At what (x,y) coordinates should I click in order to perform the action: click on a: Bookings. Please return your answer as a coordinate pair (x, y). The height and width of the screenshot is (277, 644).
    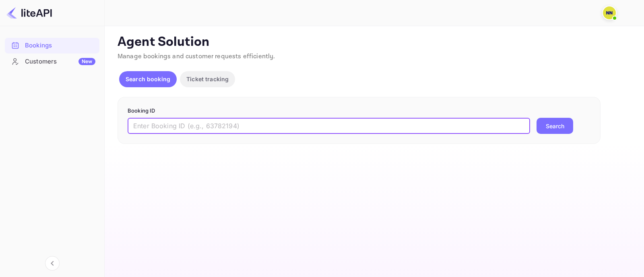
    Looking at the image, I should click on (52, 45).